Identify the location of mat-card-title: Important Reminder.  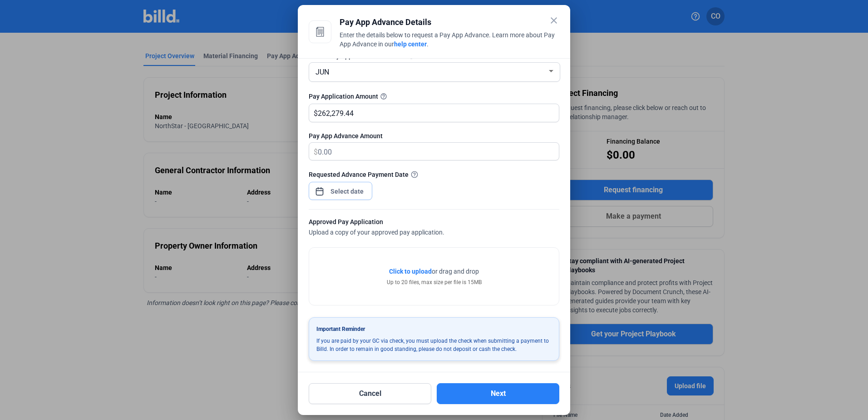
(434, 328).